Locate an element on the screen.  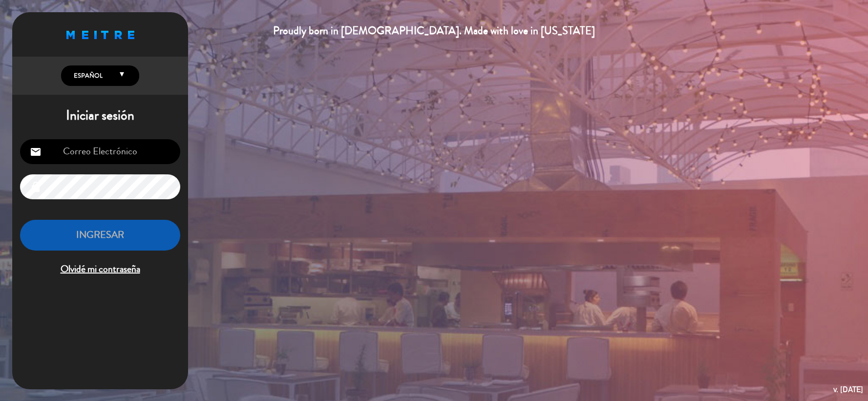
span: Olvidé mi contraseña is located at coordinates (100, 269).